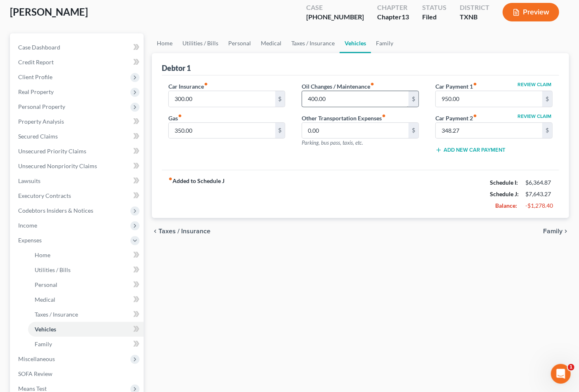  I want to click on div: Case, so click(335, 7).